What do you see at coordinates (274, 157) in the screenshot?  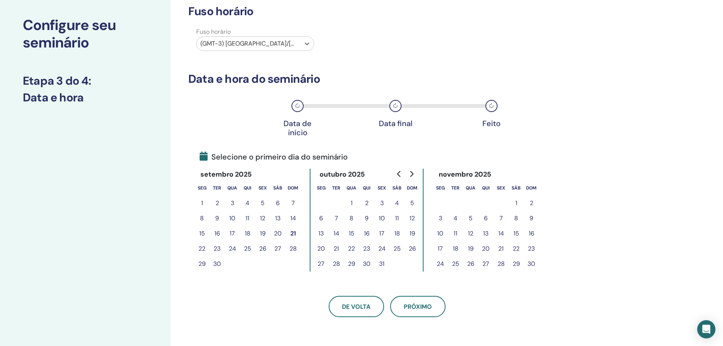 I see `span: Selecione o primeiro dia do seminário` at bounding box center [274, 157].